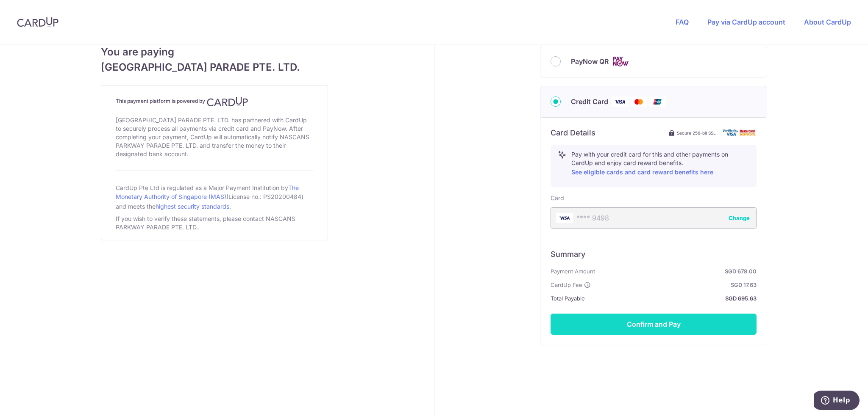  Describe the element at coordinates (696, 133) in the screenshot. I see `span: Secure 256-bit SSL` at that location.